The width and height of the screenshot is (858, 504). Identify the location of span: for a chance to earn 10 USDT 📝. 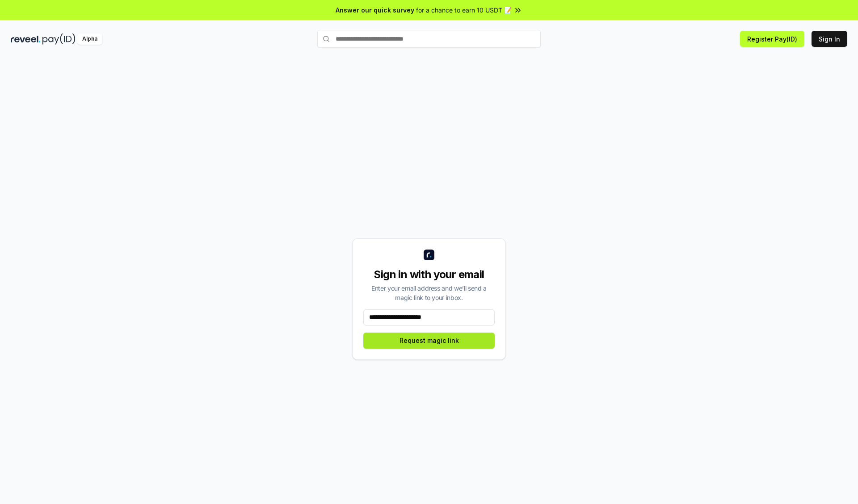
(464, 10).